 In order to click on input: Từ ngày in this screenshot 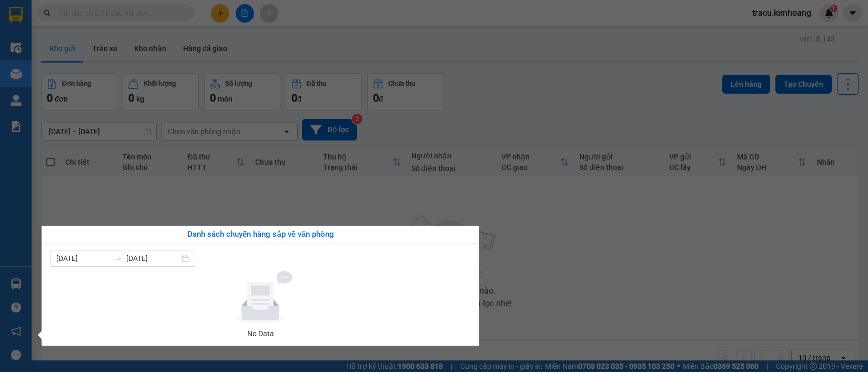, I will do `click(83, 259)`.